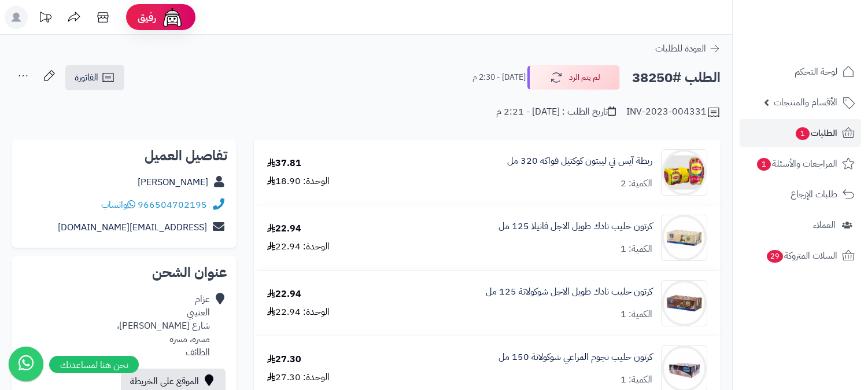  Describe the element at coordinates (118, 204) in the screenshot. I see `span: واتساب` at that location.